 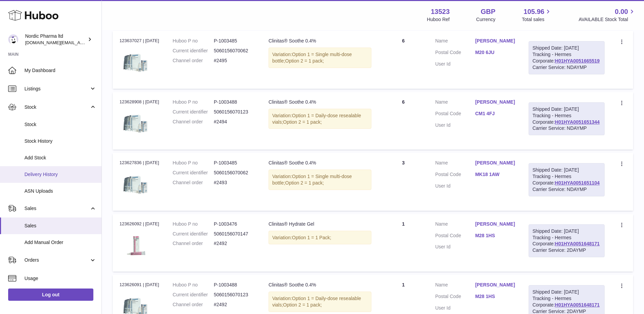 What do you see at coordinates (316, 118) in the screenshot?
I see `span: Option 1 = Daily-dose resealable vials;` at bounding box center [316, 118].